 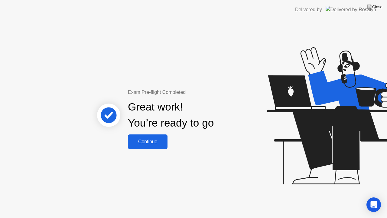 I want to click on div: Open Intercom Messenger, so click(x=373, y=204).